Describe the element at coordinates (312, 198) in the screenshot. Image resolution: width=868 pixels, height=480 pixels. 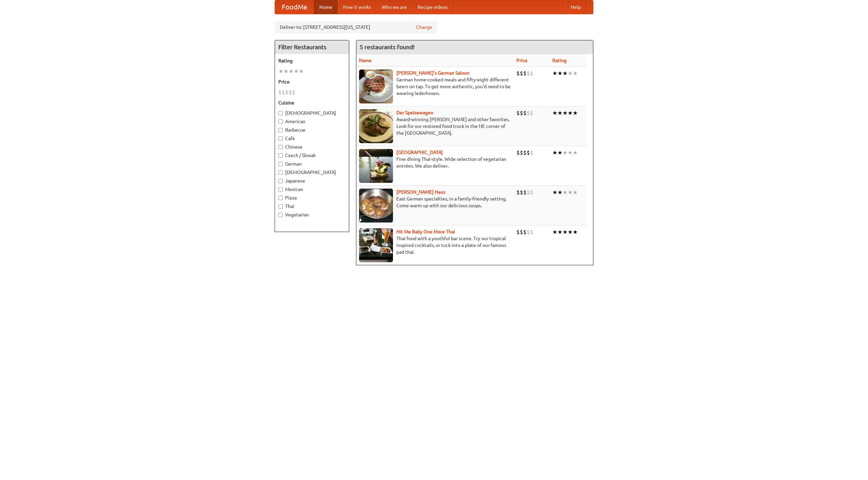
I see `label: Pizza` at that location.